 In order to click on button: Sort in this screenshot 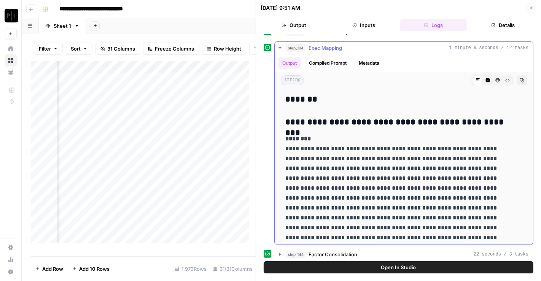, I will do `click(79, 49)`.